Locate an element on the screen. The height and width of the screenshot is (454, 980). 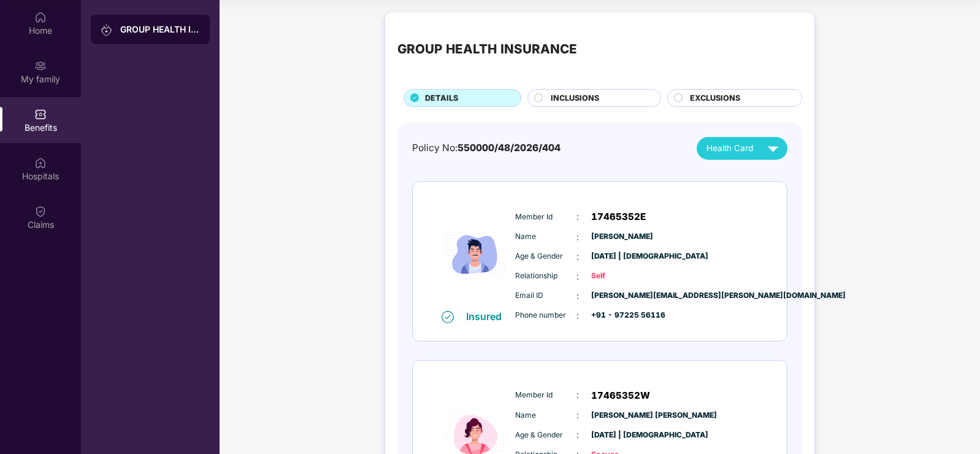
span: 17465352E is located at coordinates (618, 217).